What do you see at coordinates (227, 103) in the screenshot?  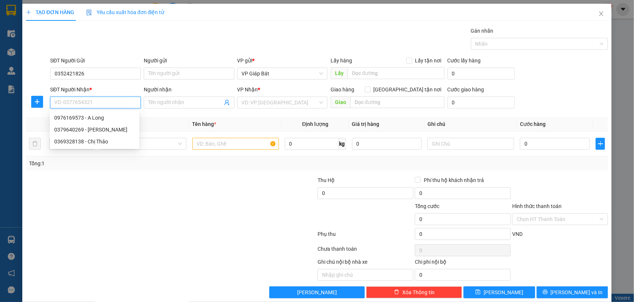 I see `span: user-add` at bounding box center [227, 103].